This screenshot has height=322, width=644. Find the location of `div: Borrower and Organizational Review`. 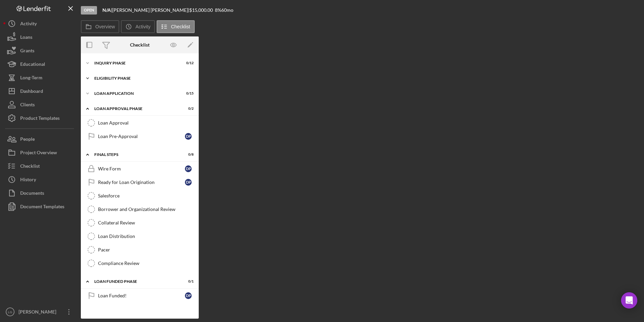

div: Borrower and Organizational Review is located at coordinates (146, 209).